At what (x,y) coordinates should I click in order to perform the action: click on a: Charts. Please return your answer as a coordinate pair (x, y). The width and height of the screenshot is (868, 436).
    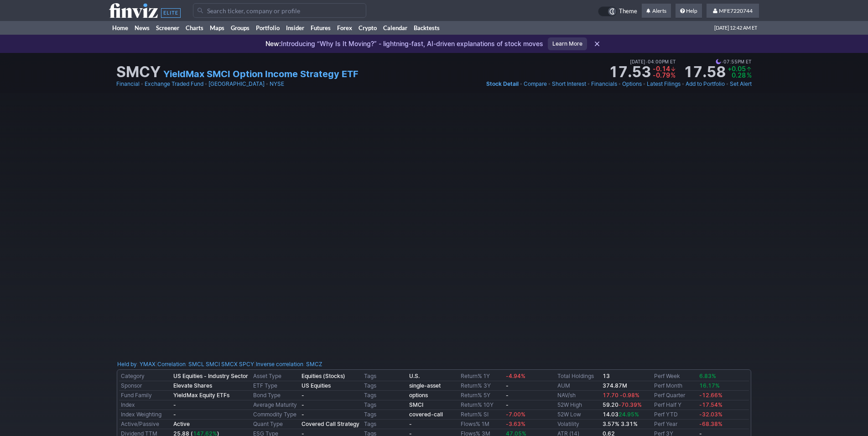
    Looking at the image, I should click on (194, 28).